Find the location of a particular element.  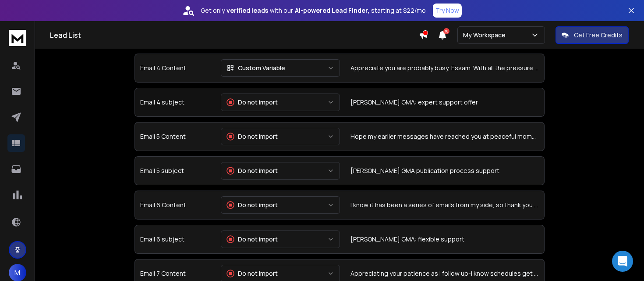

div: Open Intercom Messenger is located at coordinates (623, 261).